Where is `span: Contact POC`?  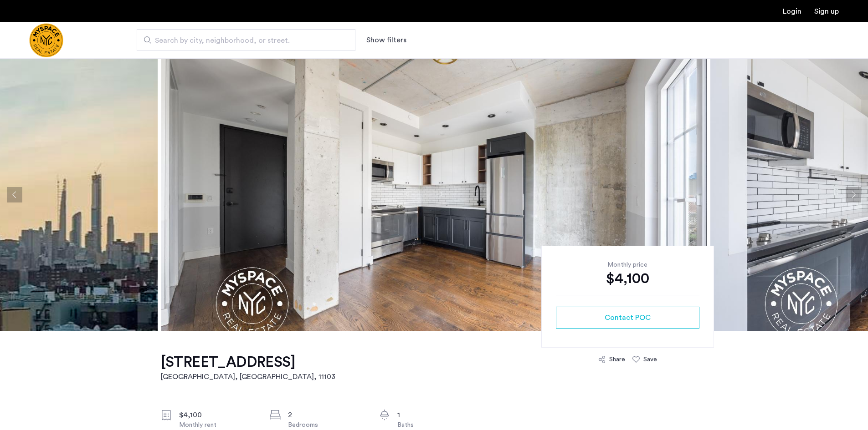 span: Contact POC is located at coordinates (627, 318).